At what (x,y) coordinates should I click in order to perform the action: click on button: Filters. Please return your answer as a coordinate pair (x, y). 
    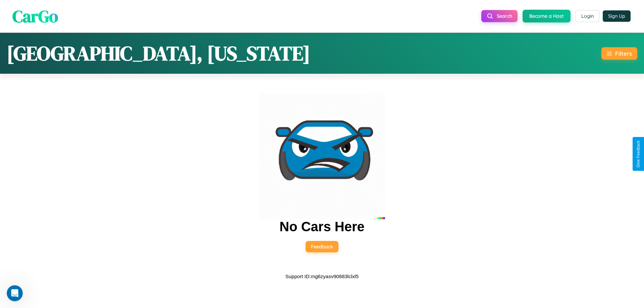
    Looking at the image, I should click on (619, 54).